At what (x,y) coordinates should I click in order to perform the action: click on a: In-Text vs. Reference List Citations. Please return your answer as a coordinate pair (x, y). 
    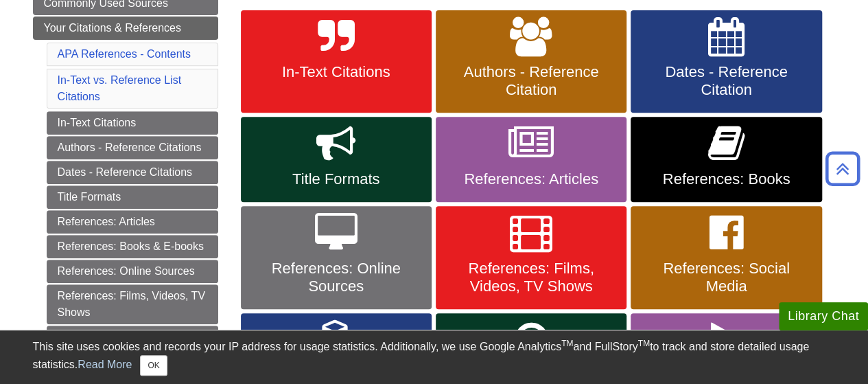
    Looking at the image, I should click on (119, 88).